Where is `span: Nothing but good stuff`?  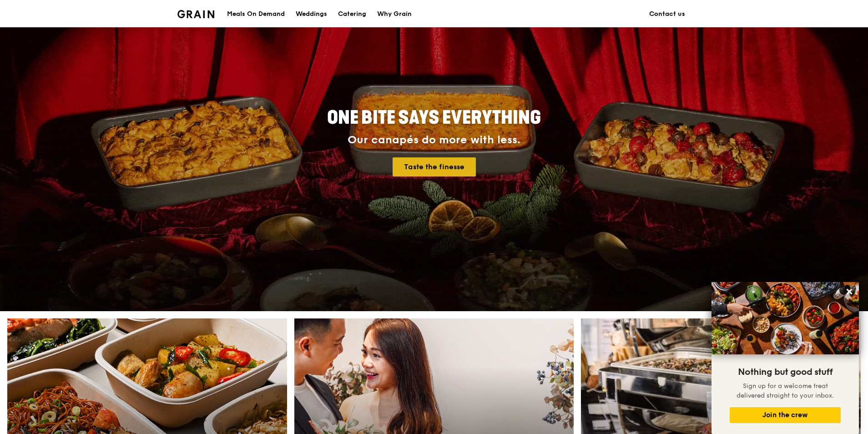
span: Nothing but good stuff is located at coordinates (785, 372).